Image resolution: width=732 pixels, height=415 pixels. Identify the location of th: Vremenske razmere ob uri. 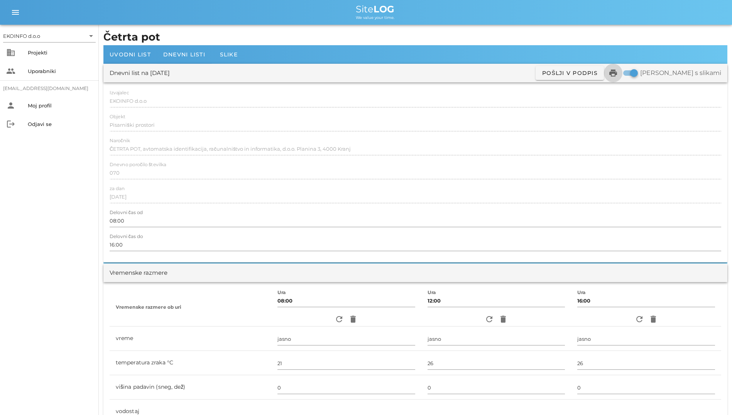
(190, 307).